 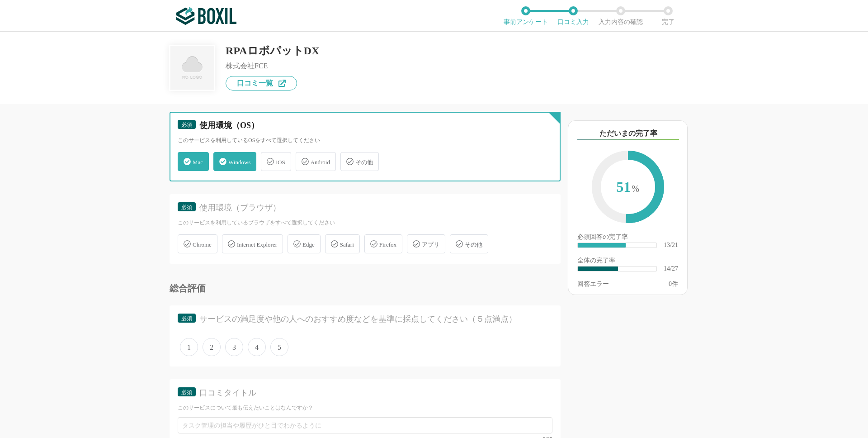 What do you see at coordinates (206, 16) in the screenshot?
I see `img: ボクシルSaaS_ロゴ` at bounding box center [206, 16].